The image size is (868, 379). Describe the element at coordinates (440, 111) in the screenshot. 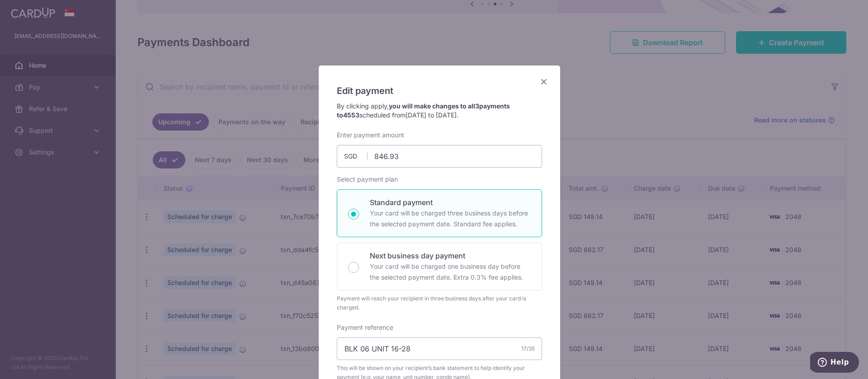

I see `p: By clicking apply, scheduled from .` at that location.